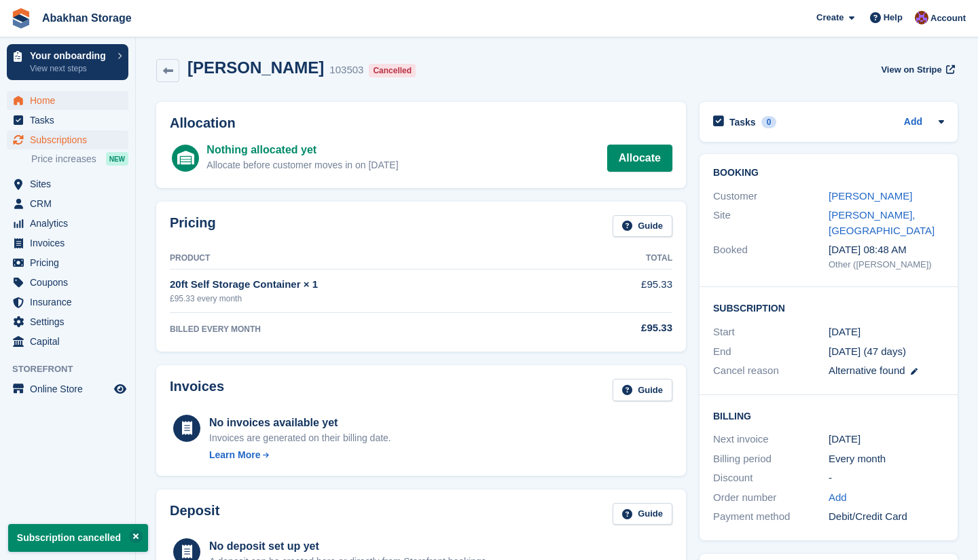  What do you see at coordinates (771, 223) in the screenshot?
I see `div: Site` at bounding box center [771, 223].